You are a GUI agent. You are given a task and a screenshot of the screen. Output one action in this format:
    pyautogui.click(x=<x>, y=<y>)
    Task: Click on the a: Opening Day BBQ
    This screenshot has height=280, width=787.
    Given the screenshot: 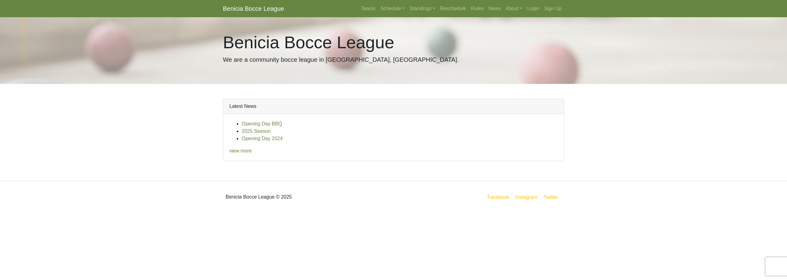 What is the action you would take?
    pyautogui.click(x=262, y=124)
    